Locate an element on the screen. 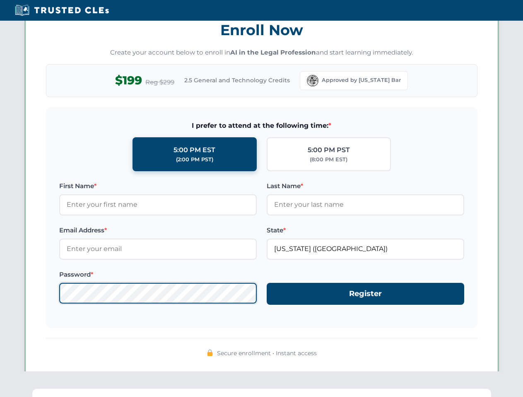 This screenshot has height=397, width=523. p: Create your account below to enroll in and start learning immediately. is located at coordinates (262, 53).